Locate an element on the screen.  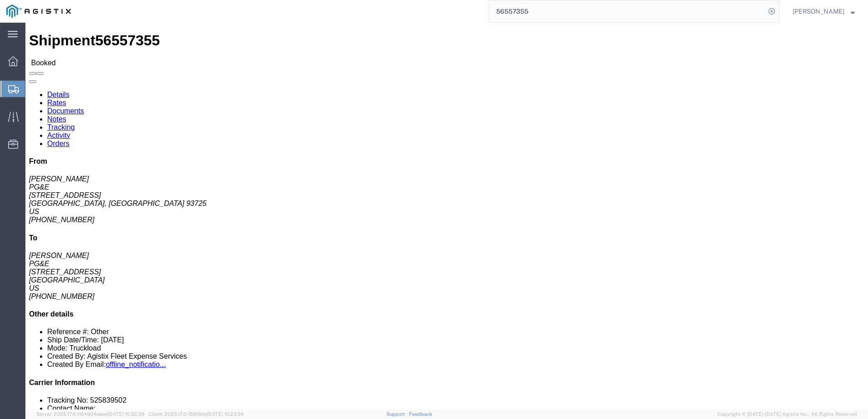
input: Search for shipment number, reference number is located at coordinates (628, 11).